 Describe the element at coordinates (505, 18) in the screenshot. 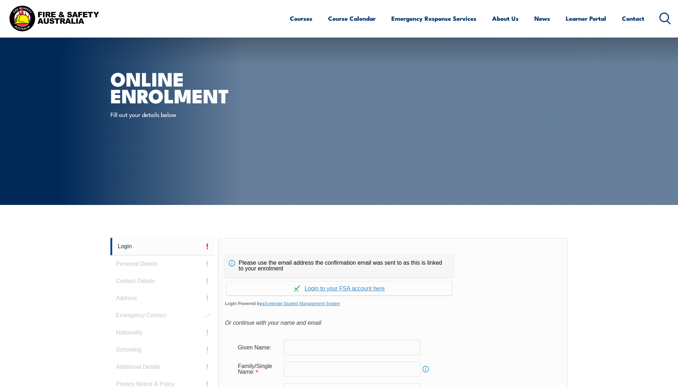

I see `a: About Us` at that location.